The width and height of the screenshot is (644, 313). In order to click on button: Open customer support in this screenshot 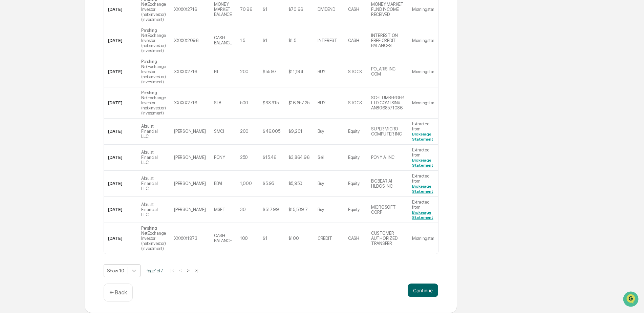, I will do `click(9, 9)`.